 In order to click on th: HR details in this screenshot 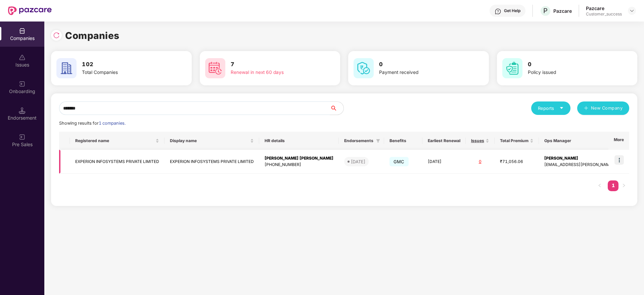, I will do `click(299, 141)`.